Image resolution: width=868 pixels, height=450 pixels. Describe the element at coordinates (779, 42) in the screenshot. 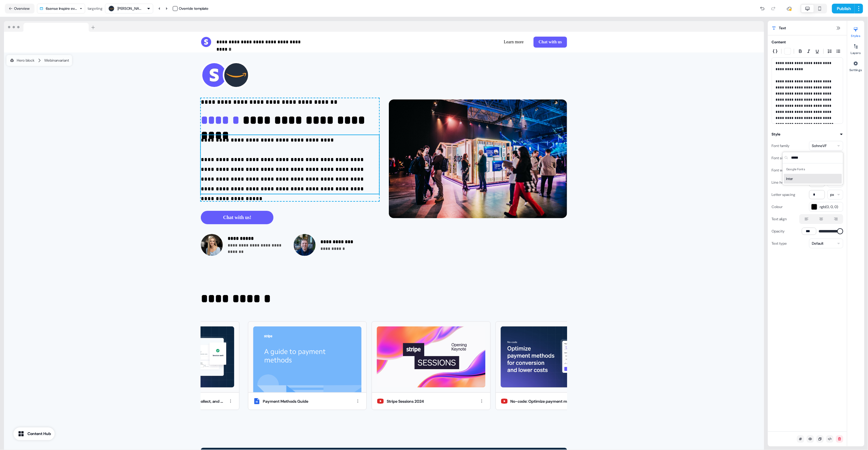

I see `div: Content` at that location.